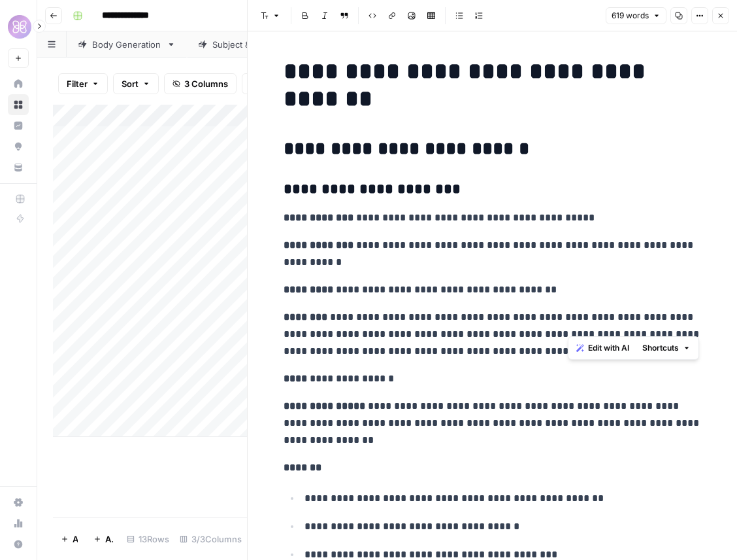 Image resolution: width=737 pixels, height=560 pixels. Describe the element at coordinates (206, 83) in the screenshot. I see `span: 3 Columns` at that location.